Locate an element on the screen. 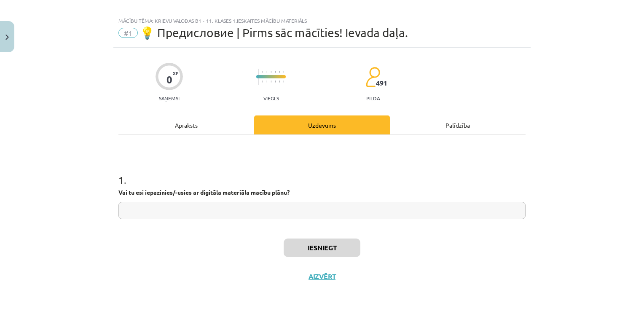 The width and height of the screenshot is (644, 311). span: 491 is located at coordinates (382, 83).